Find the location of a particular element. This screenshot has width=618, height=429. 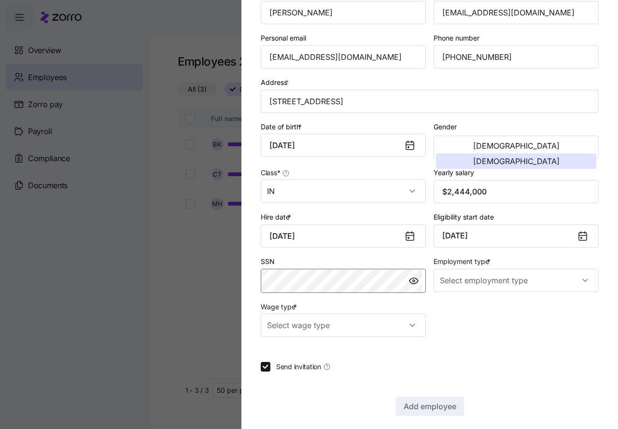

label: Date of birth is located at coordinates (282, 127).